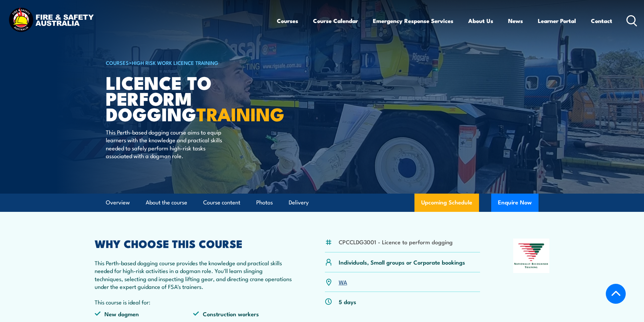 The image size is (644, 322). Describe the element at coordinates (336, 21) in the screenshot. I see `a: Course Calendar` at that location.